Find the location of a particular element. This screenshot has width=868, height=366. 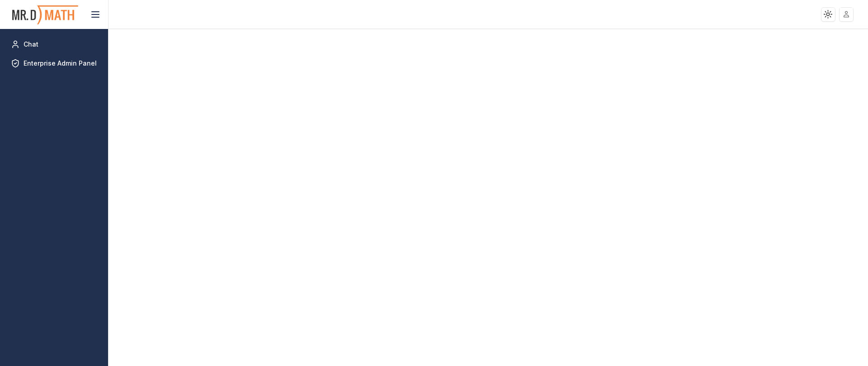

a: Enterprise Admin Panel is located at coordinates (54, 63).